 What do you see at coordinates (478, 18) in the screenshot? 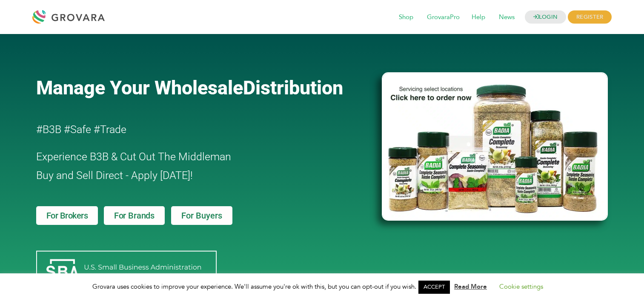
I see `a: Help` at bounding box center [478, 18].